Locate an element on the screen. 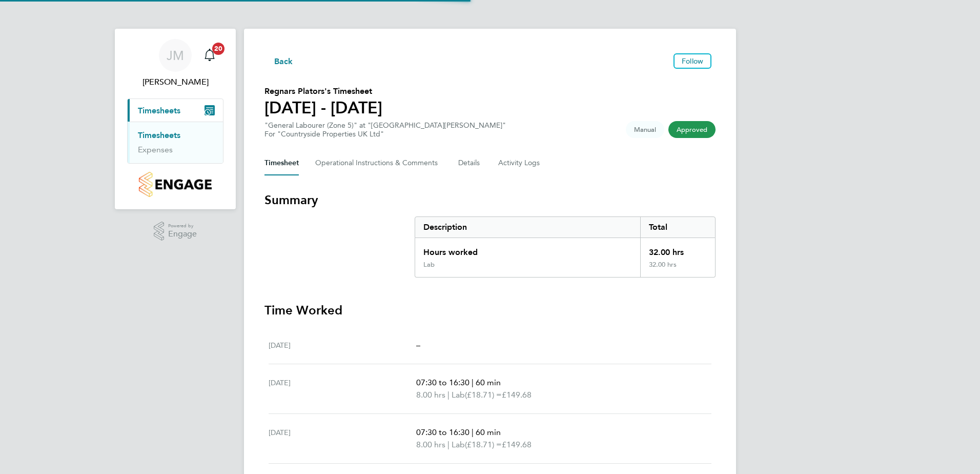 The height and width of the screenshot is (474, 980). nav: Main navigation is located at coordinates (175, 119).